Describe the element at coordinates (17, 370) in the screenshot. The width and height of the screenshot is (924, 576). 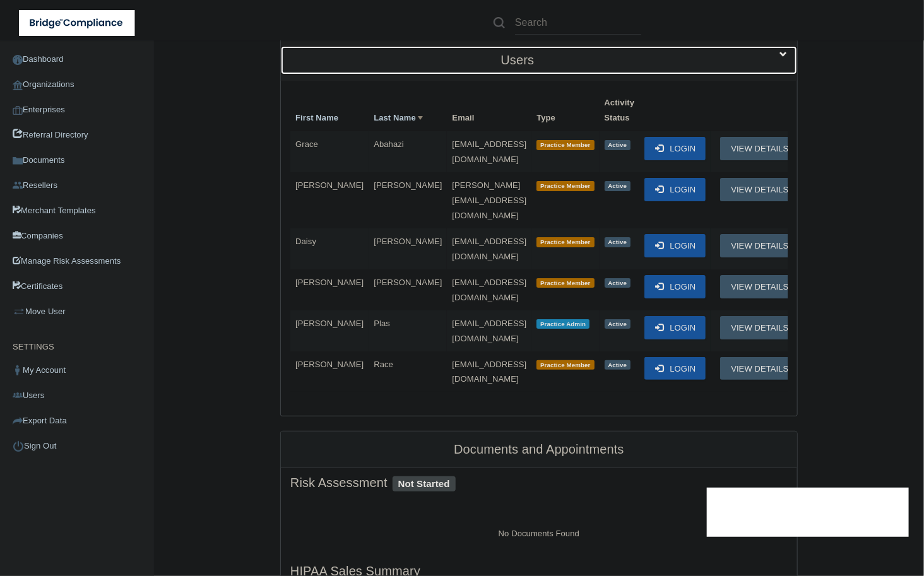
I see `img: ic_user_dark.df1a06c3.png` at that location.